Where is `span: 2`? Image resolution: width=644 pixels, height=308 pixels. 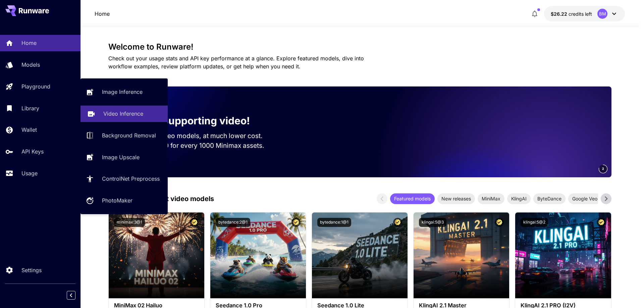
span: 2 is located at coordinates (603, 168).